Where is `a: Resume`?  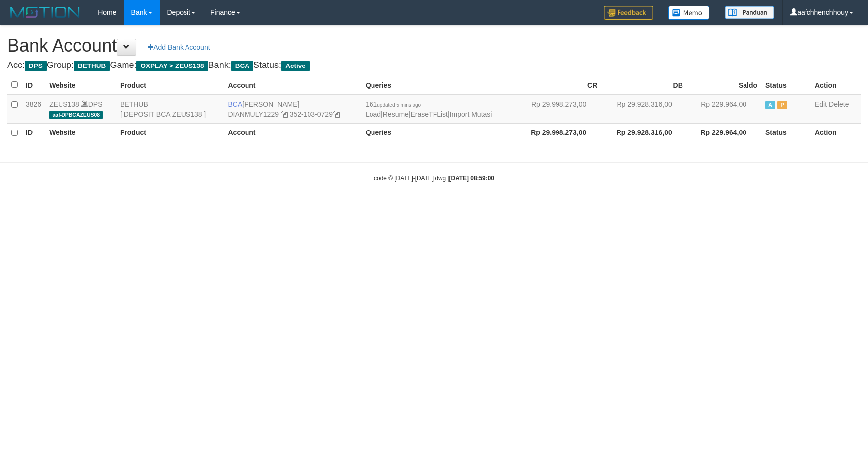
a: Resume is located at coordinates (396, 114).